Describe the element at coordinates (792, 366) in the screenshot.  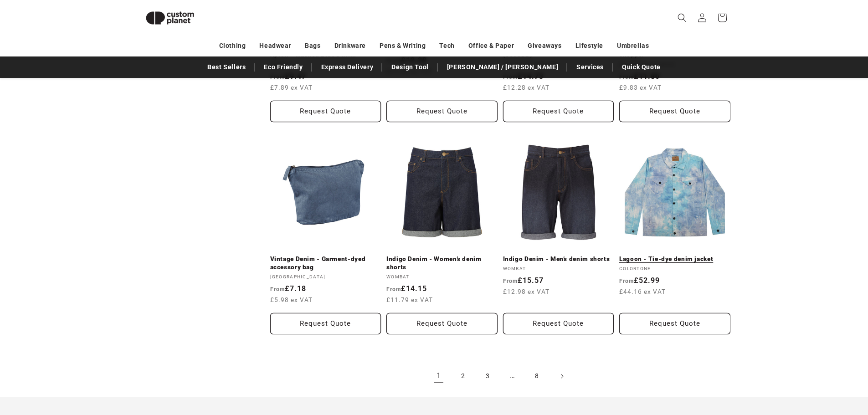
I see `div: Chat Widget` at that location.